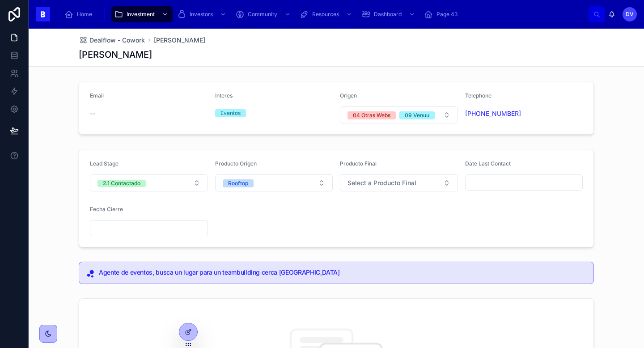  What do you see at coordinates (388, 14) in the screenshot?
I see `span: Dashboard` at bounding box center [388, 14].